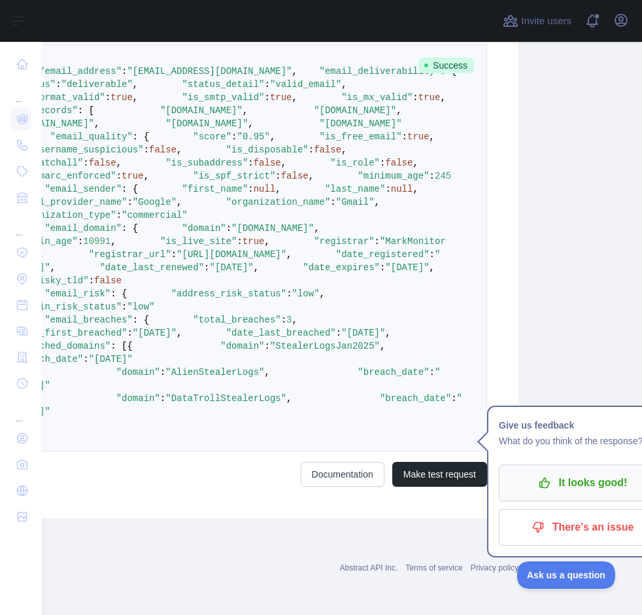 The width and height of the screenshot is (642, 615). Describe the element at coordinates (440, 474) in the screenshot. I see `button: Make test request` at that location.